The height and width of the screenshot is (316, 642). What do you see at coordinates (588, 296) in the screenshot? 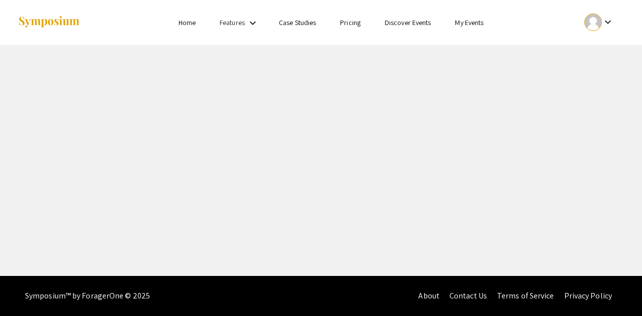
I see `a: Privacy Policy` at bounding box center [588, 296].